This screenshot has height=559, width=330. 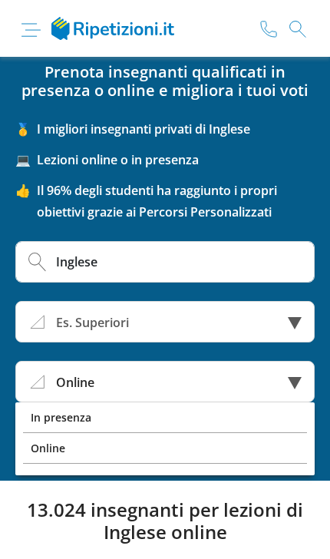 I want to click on span: Il 96% degli studenti ha raggiunto i propri obiettivi grazie ai Percorsi Personalizzati, so click(x=176, y=201).